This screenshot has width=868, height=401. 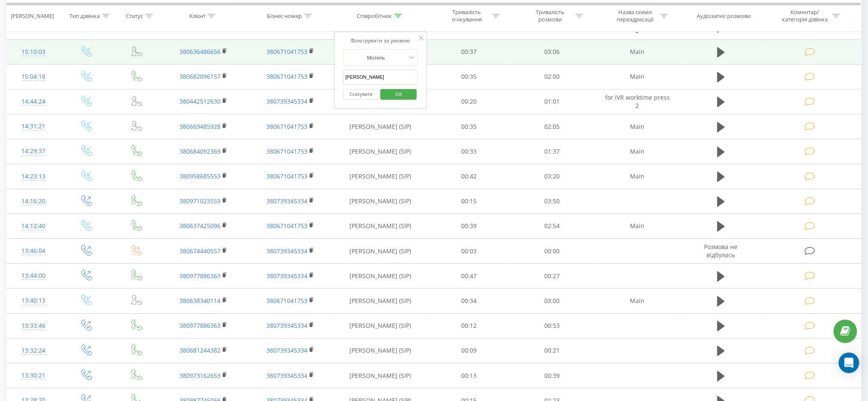 What do you see at coordinates (200, 200) in the screenshot?
I see `a: 380971023559` at bounding box center [200, 200].